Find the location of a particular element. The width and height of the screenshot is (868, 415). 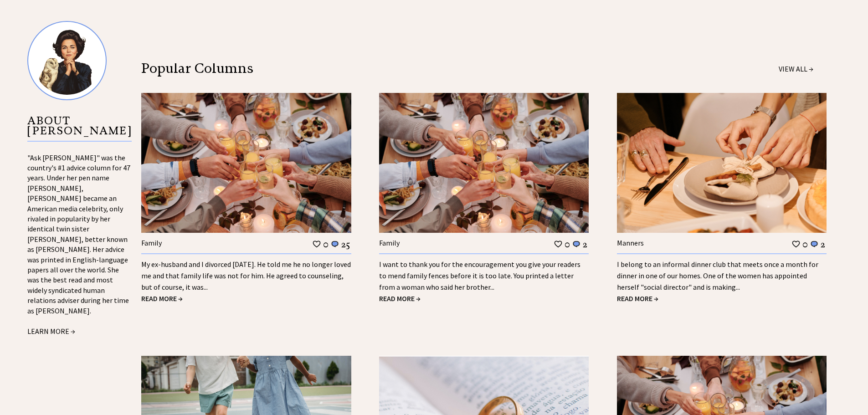

a: I want to thank you for the encouragement you give your readers to mend family fences before it i... is located at coordinates (480, 275).